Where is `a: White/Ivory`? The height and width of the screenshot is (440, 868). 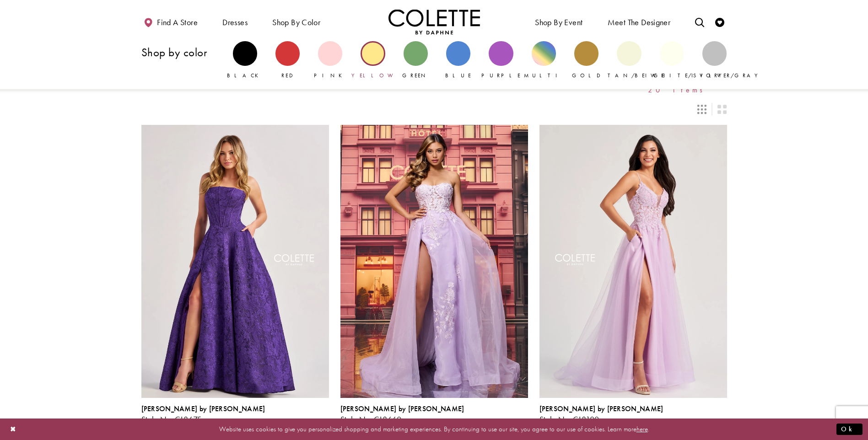 a: White/Ivory is located at coordinates (672, 60).